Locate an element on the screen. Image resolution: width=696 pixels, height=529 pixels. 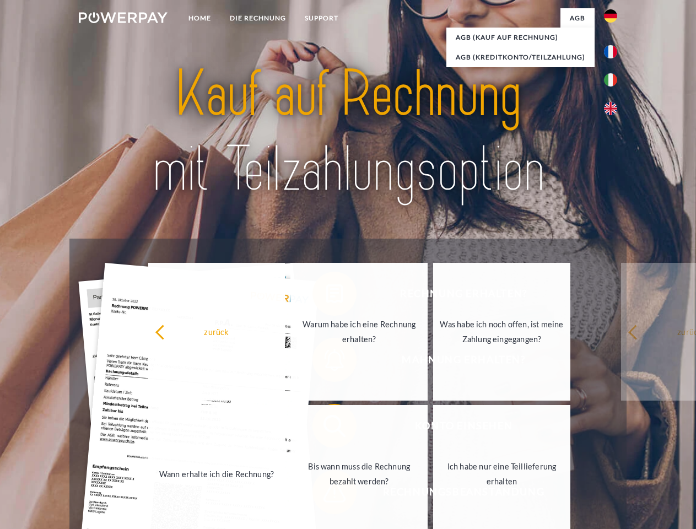
a: SUPPORT is located at coordinates (321, 18).